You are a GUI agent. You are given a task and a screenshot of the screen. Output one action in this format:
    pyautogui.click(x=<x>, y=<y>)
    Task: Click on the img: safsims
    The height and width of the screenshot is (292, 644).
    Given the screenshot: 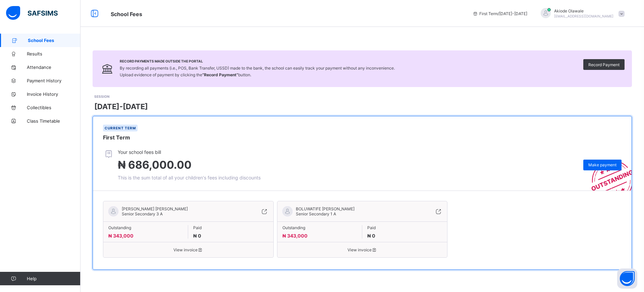 What is the action you would take?
    pyautogui.click(x=32, y=13)
    